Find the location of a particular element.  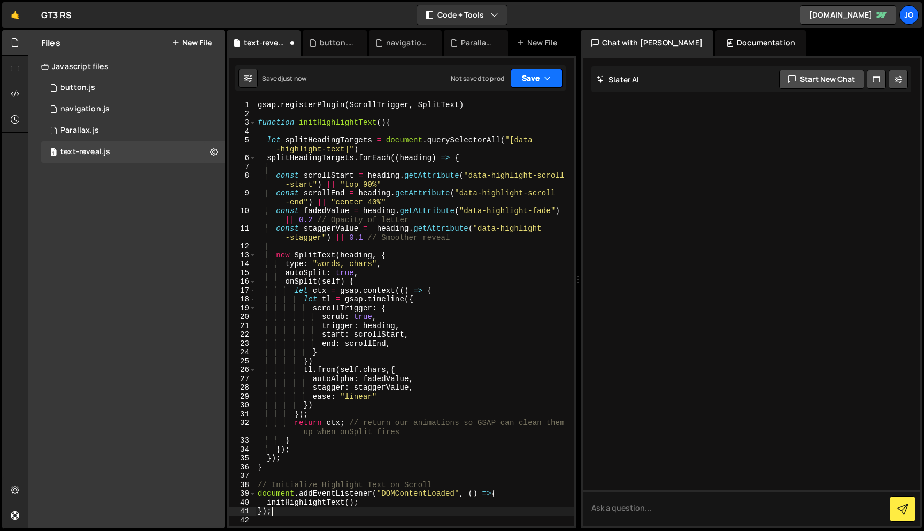

div: just now is located at coordinates (294, 78).